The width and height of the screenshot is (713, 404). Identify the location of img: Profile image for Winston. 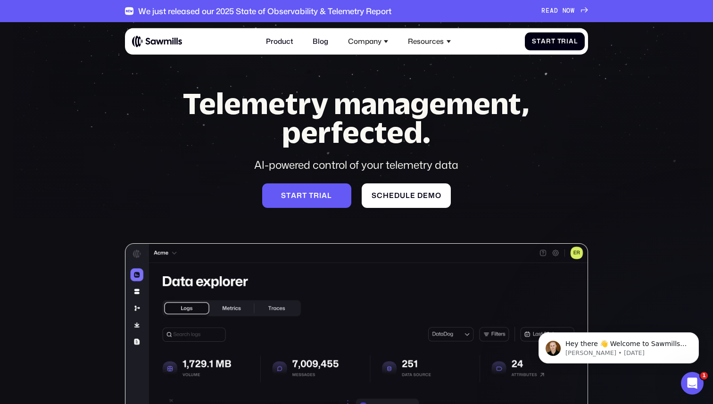
(29, 36).